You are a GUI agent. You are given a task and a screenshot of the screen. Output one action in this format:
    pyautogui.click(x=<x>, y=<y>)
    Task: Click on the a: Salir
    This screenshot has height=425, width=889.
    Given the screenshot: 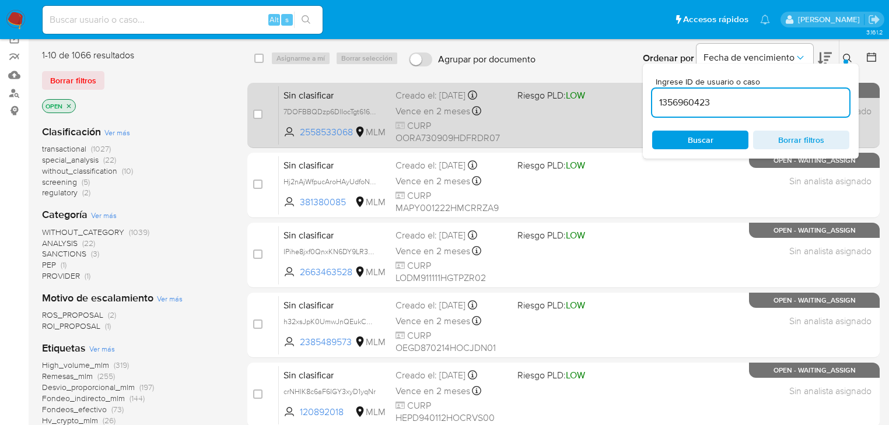 What is the action you would take?
    pyautogui.click(x=874, y=19)
    